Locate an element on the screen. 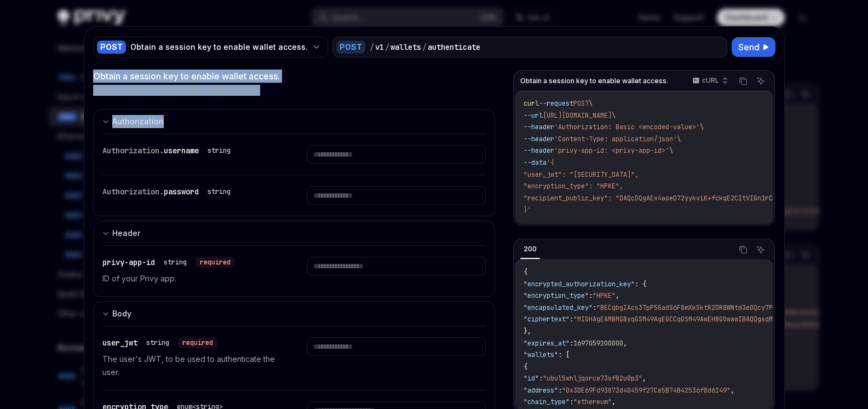 This screenshot has width=868, height=409. span: Send is located at coordinates (748, 47).